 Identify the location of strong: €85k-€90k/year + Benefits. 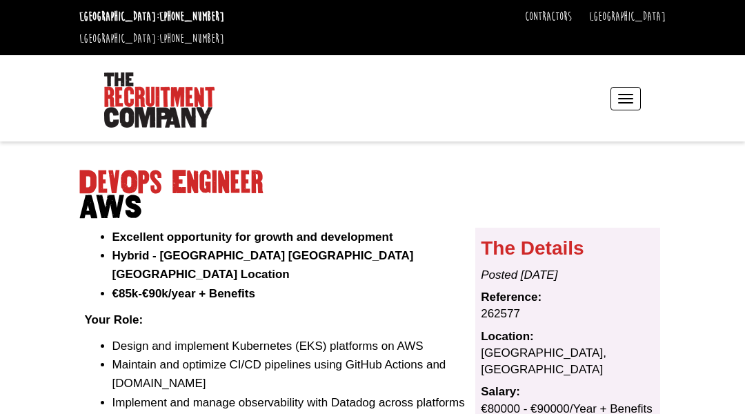
(183, 293).